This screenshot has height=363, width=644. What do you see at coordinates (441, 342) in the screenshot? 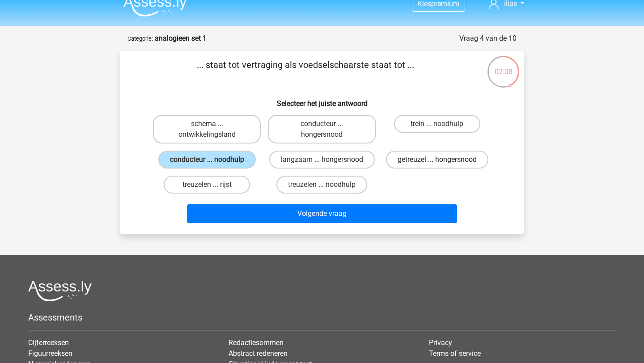
I see `a: Privacy` at bounding box center [441, 342].